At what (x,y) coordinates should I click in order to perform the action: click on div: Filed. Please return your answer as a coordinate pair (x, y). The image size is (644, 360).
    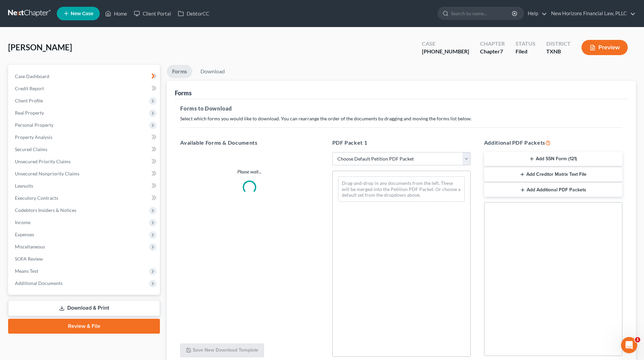
    Looking at the image, I should click on (525, 51).